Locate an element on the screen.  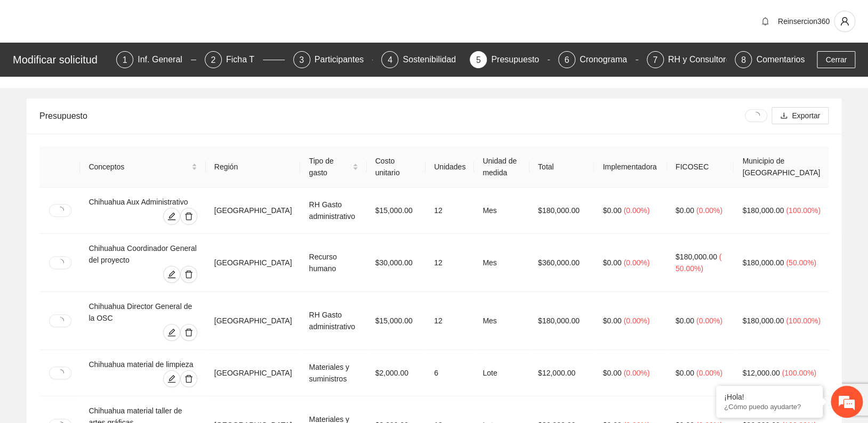
td: Materiales y suministros is located at coordinates (333, 372).